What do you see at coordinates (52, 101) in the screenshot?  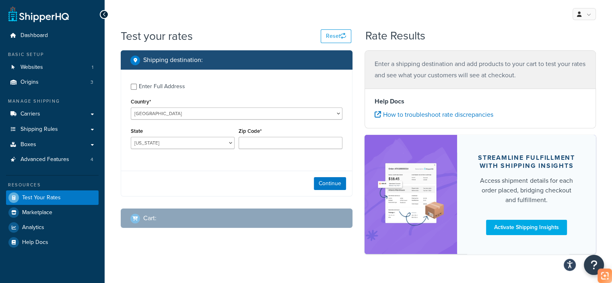 I see `div: Manage Shipping` at bounding box center [52, 101].